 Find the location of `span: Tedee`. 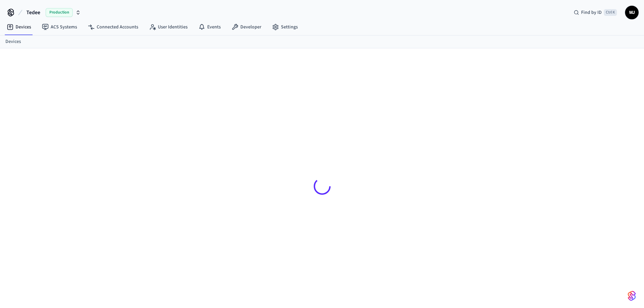

span: Tedee is located at coordinates (33, 12).